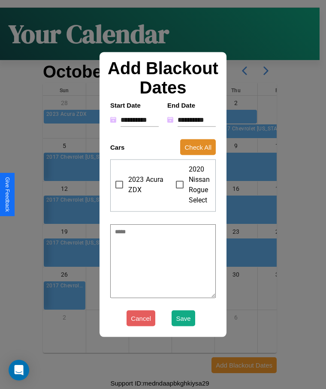 Image resolution: width=326 pixels, height=389 pixels. I want to click on button: Save, so click(183, 318).